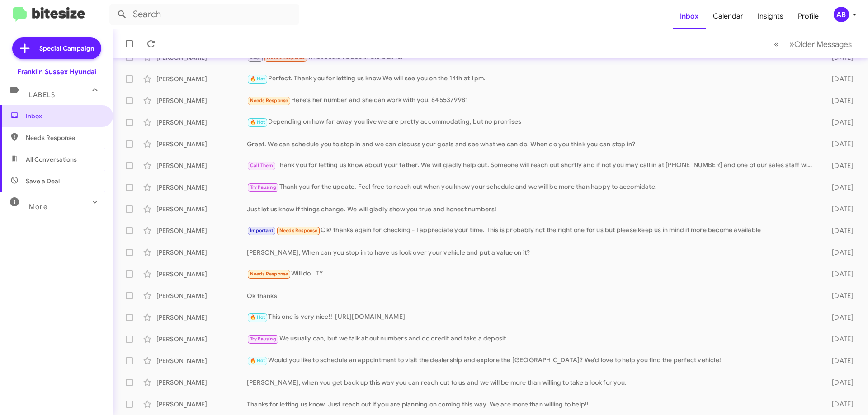 The height and width of the screenshot is (415, 868). I want to click on div: Perfect. Thank you for letting us know We will see you on the 14th at 1pm., so click(532, 79).